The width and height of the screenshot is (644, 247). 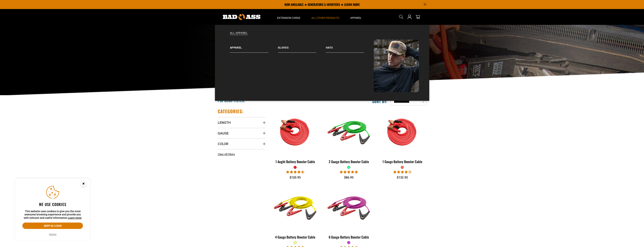 I want to click on a: Apparel, so click(x=254, y=46).